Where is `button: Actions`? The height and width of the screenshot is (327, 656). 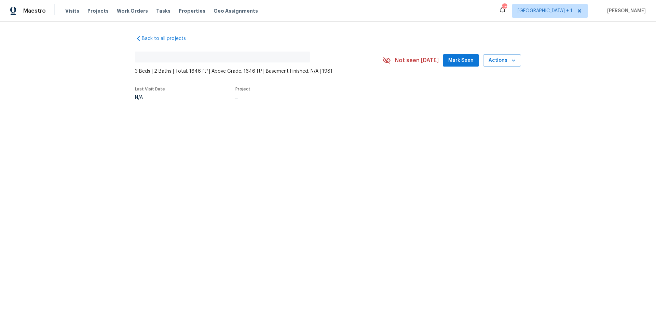
button: Actions is located at coordinates (502, 60).